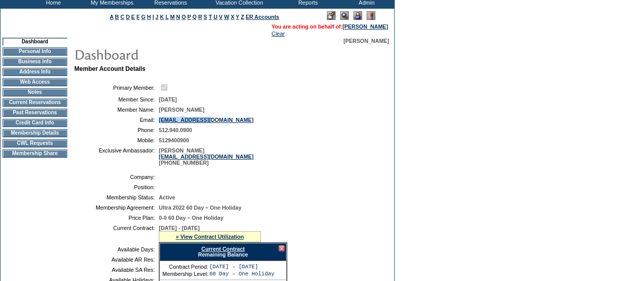 The image size is (644, 281). I want to click on a: K, so click(162, 16).